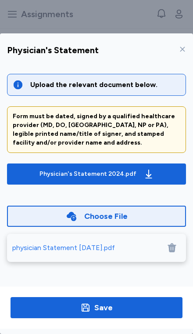 Image resolution: width=193 pixels, height=334 pixels. Describe the element at coordinates (97, 174) in the screenshot. I see `button: Physician's Statement 2024.pdf` at that location.